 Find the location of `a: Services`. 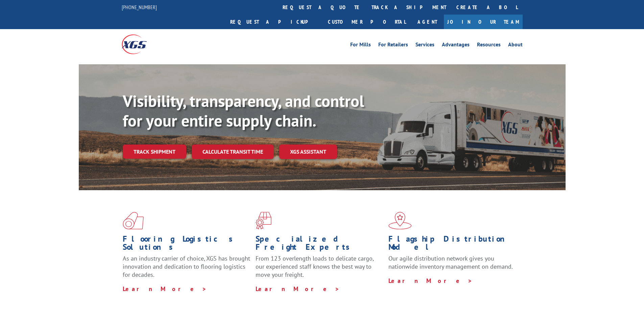

a: Services is located at coordinates (425, 46).